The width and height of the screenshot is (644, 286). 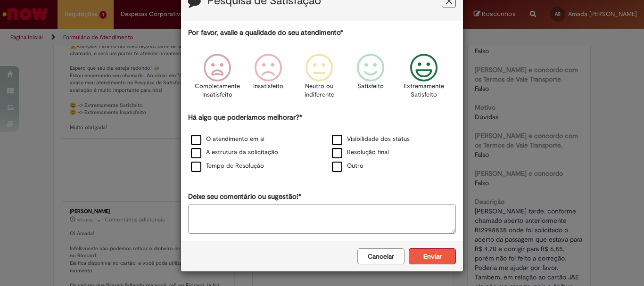 I want to click on div: Extremamente Satisfeito, so click(x=424, y=79).